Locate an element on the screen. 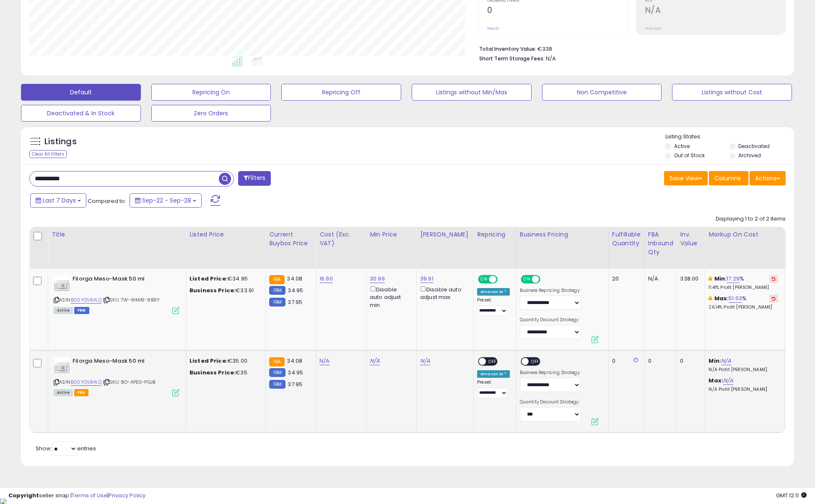  div: seller snap | | is located at coordinates (77, 495).